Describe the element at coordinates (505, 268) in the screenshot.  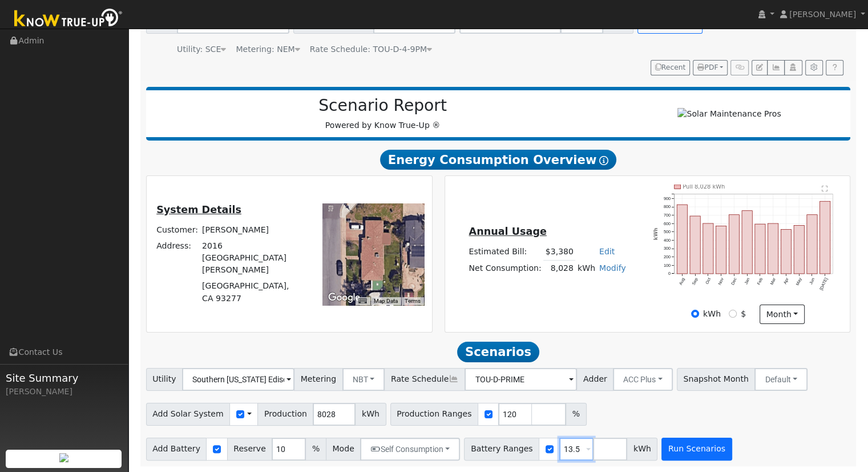
I see `td: Net Consumption:` at that location.